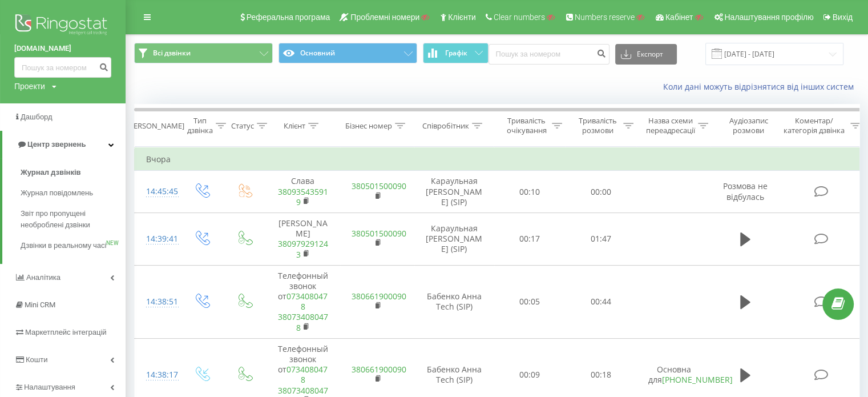 This screenshot has width=868, height=397. Describe the element at coordinates (172, 53) in the screenshot. I see `span: Всі дзвінки` at that location.